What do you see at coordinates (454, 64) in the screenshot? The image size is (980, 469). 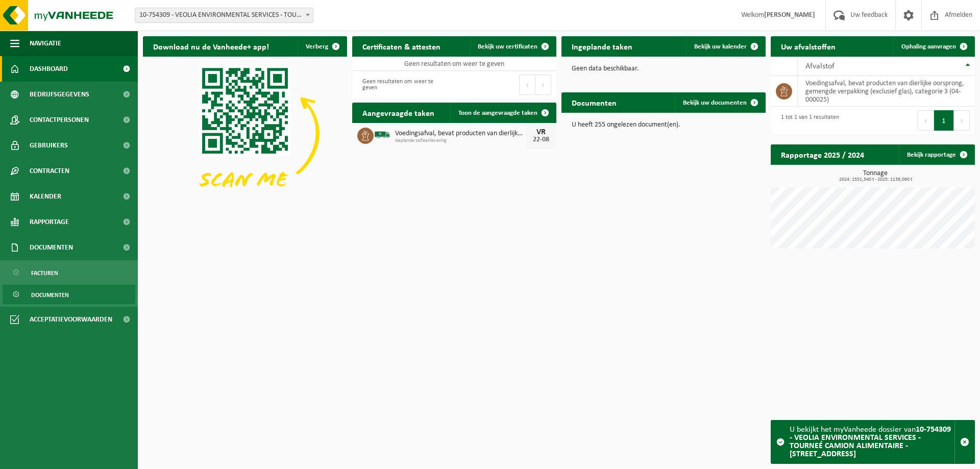 I see `td: Geen resultaten om weer te geven` at bounding box center [454, 64].